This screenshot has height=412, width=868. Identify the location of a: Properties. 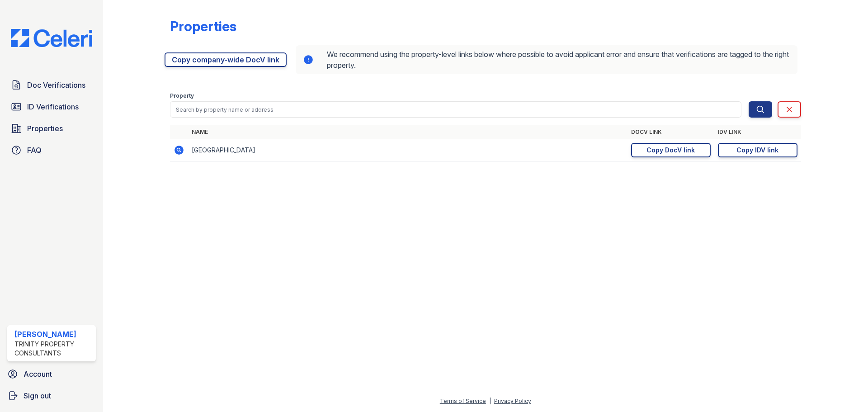
(51, 128).